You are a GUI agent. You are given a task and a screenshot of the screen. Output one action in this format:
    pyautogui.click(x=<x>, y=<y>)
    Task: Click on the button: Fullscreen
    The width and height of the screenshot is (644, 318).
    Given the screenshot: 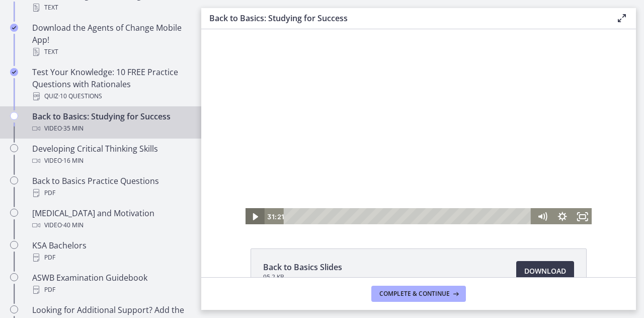 What is the action you would take?
    pyautogui.click(x=381, y=188)
    